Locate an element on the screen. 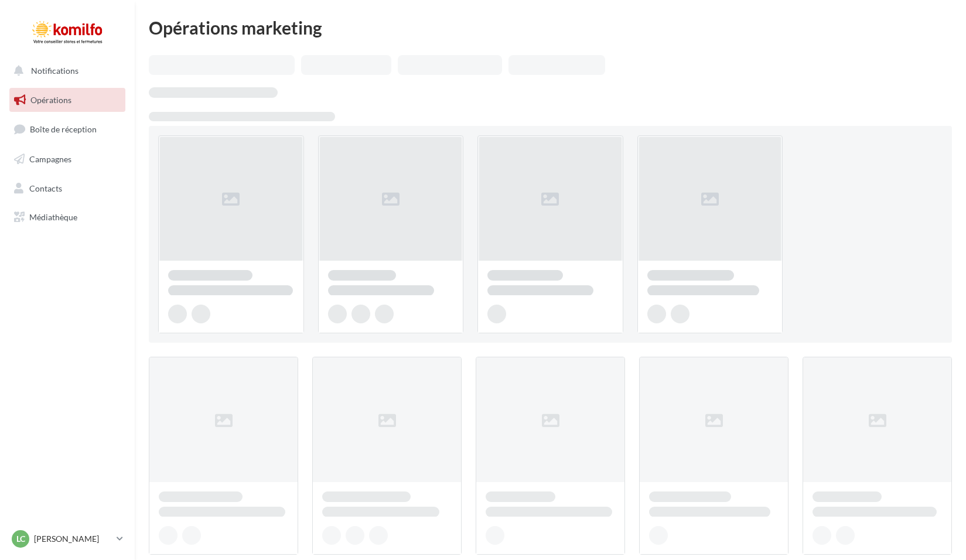  span: Contacts is located at coordinates (45, 187).